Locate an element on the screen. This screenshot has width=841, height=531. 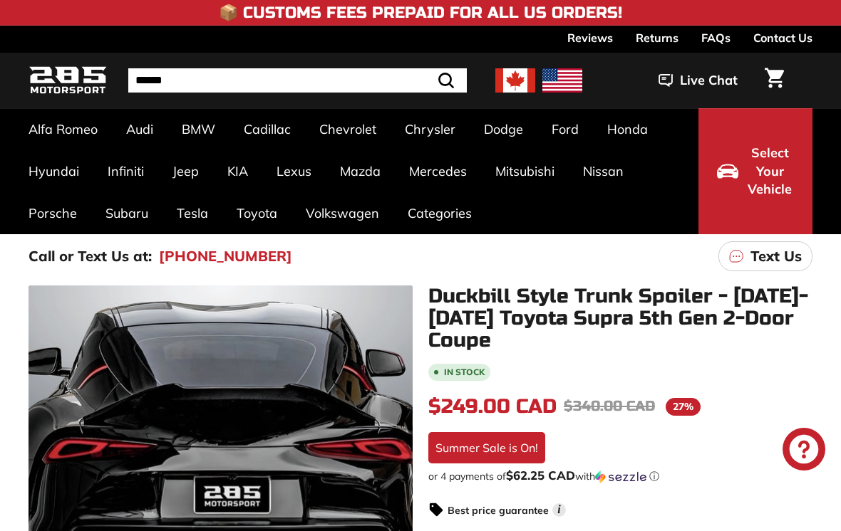
button: Live Chat is located at coordinates (697, 81).